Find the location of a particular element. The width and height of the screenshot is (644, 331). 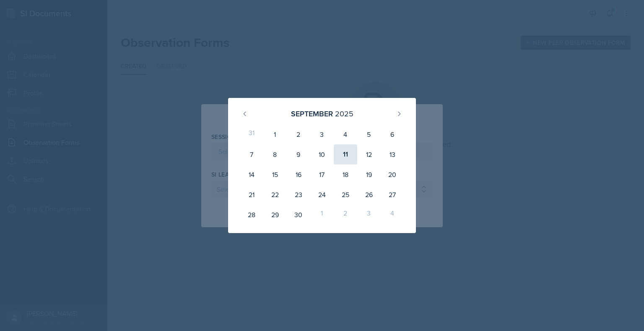

div: 18 is located at coordinates (345, 175).